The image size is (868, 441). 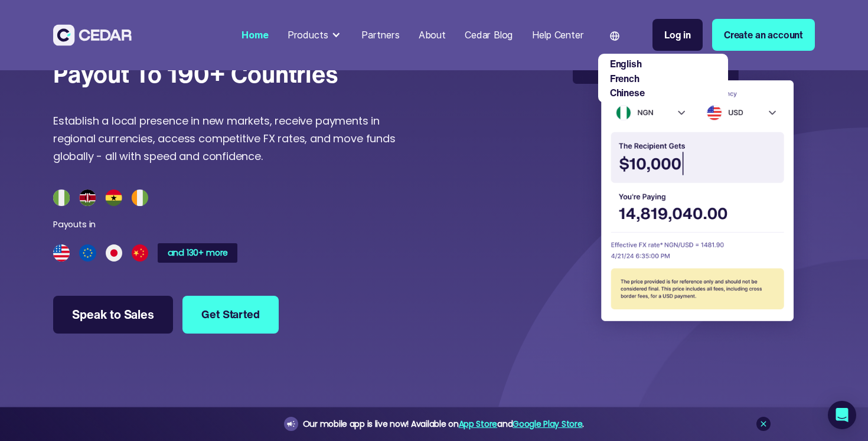 I want to click on a: Google Play Store, so click(x=548, y=424).